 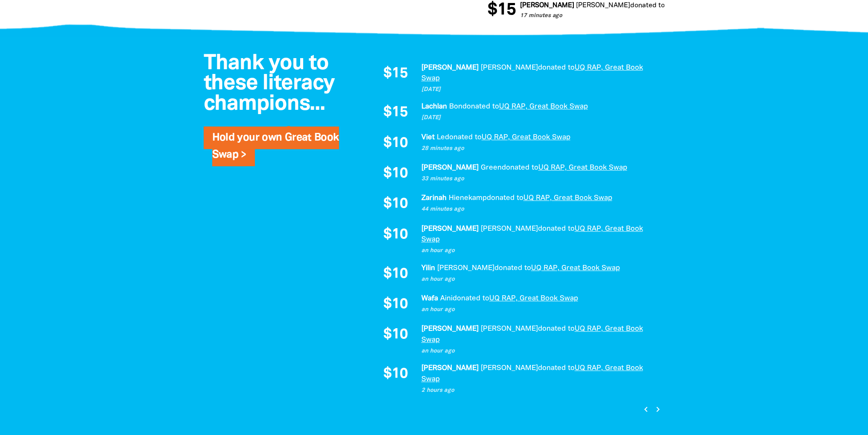 What do you see at coordinates (538, 149) in the screenshot?
I see `p: 28 minutes ago` at bounding box center [538, 149].